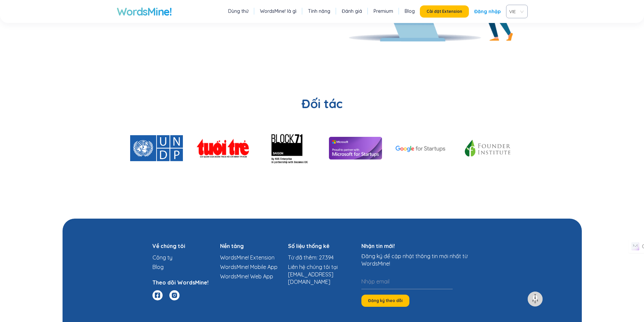  Describe the element at coordinates (187, 282) in the screenshot. I see `h4: Theo dõi WordsMine!` at that location.